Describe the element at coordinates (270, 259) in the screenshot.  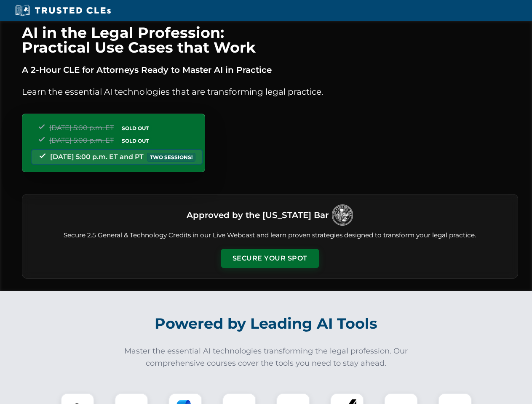
I see `button: Secure Your Spot` at that location.